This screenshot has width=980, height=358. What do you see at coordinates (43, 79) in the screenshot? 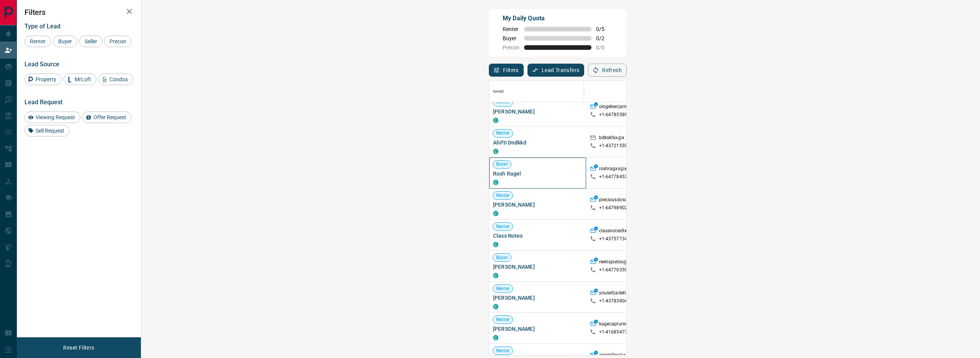
I see `div: Property` at bounding box center [43, 79].